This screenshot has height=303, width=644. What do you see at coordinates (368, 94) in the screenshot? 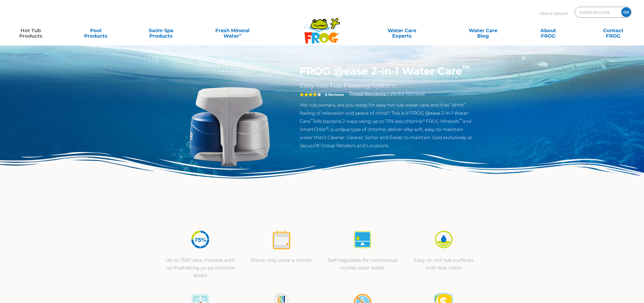
I see `a: Read Reviews` at bounding box center [368, 94].